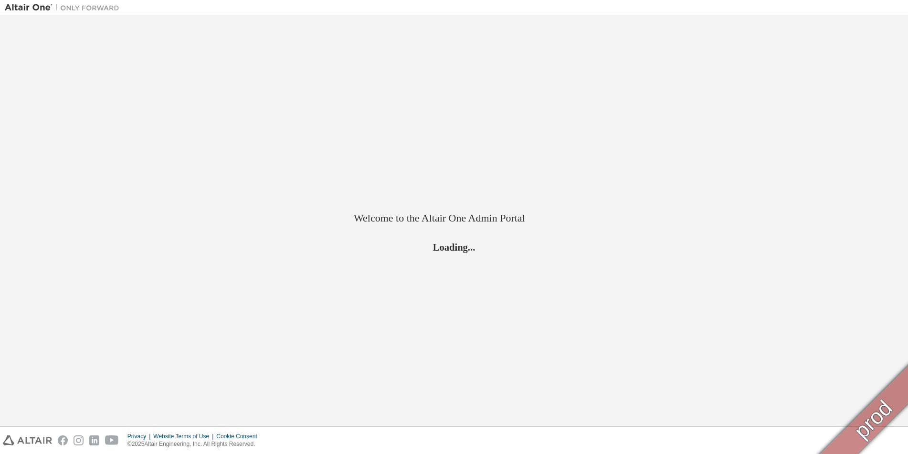 The height and width of the screenshot is (454, 908). I want to click on h2: Welcome to the Altair One Admin Portal, so click(454, 218).